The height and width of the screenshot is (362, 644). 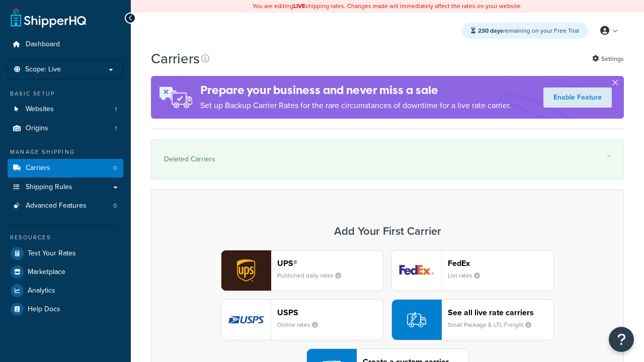 I want to click on li: Test Your Rates, so click(x=66, y=254).